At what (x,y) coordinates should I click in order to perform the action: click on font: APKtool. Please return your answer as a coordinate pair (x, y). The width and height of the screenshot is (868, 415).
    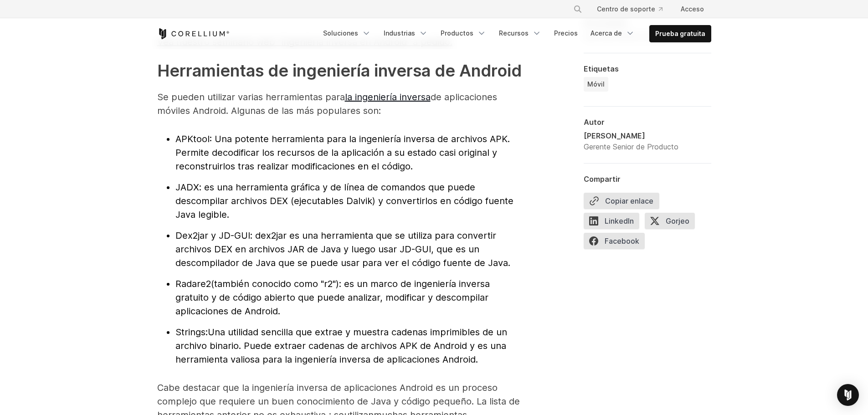
    Looking at the image, I should click on (193, 139).